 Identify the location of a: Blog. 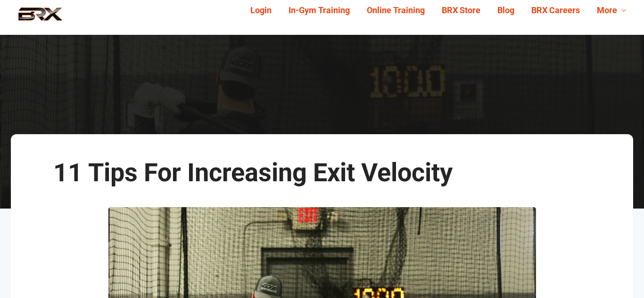
(506, 10).